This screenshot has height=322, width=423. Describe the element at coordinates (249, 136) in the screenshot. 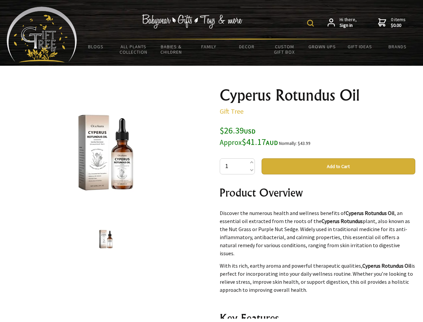

I see `span: $26.39 $41.17` at that location.